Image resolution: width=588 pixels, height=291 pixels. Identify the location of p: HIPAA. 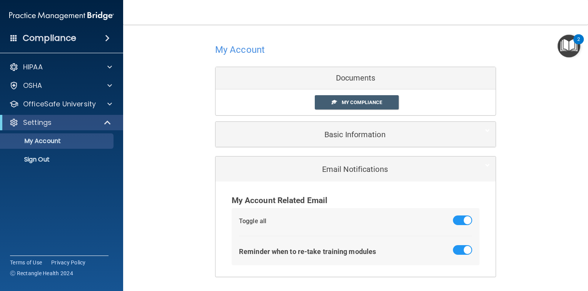
(33, 67).